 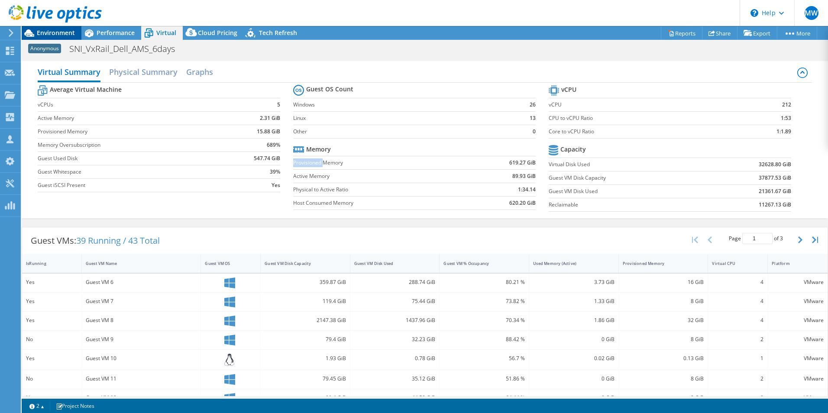 I want to click on input: jump to page, so click(x=757, y=239).